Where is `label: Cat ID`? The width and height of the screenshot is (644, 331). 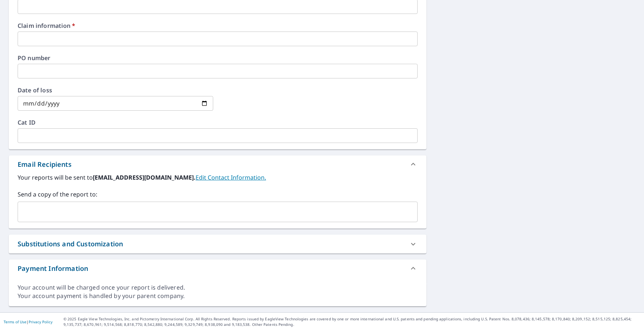
label: Cat ID is located at coordinates (218, 122).